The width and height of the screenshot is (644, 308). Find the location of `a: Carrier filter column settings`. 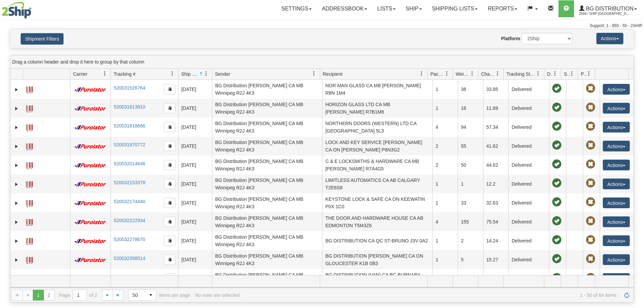

a: Carrier filter column settings is located at coordinates (104, 74).